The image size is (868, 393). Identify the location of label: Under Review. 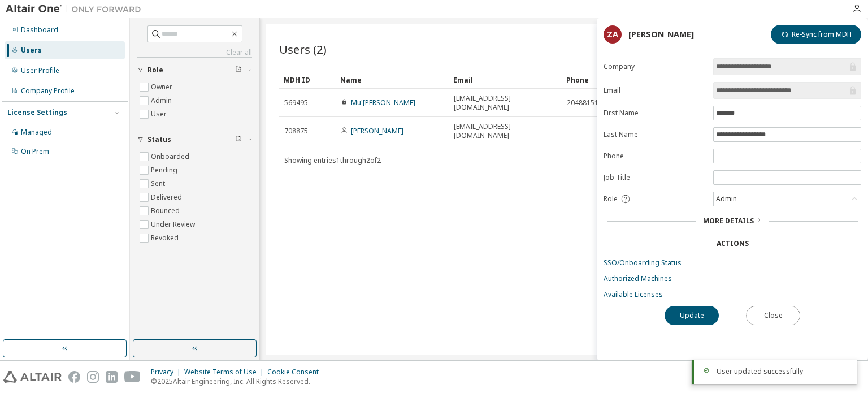
(174, 224).